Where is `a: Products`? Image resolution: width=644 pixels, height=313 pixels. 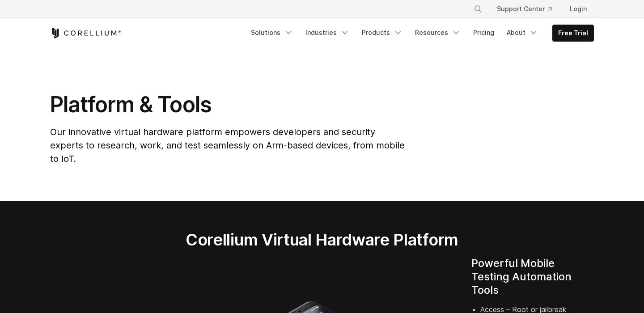 a: Products is located at coordinates (382, 33).